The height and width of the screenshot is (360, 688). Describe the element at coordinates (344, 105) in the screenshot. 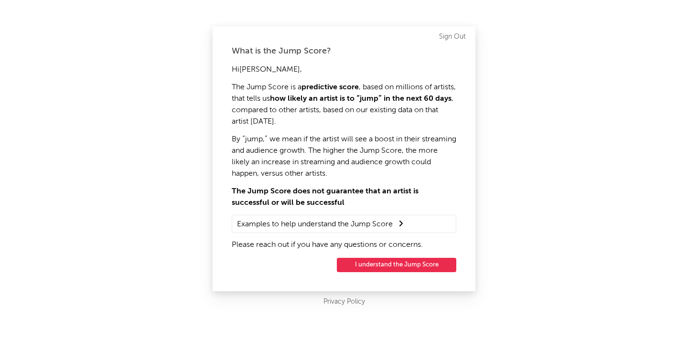

I see `p: The Jump Score is a , based on millions of artists, that tells us , compared to other artists, ba...` at that location.